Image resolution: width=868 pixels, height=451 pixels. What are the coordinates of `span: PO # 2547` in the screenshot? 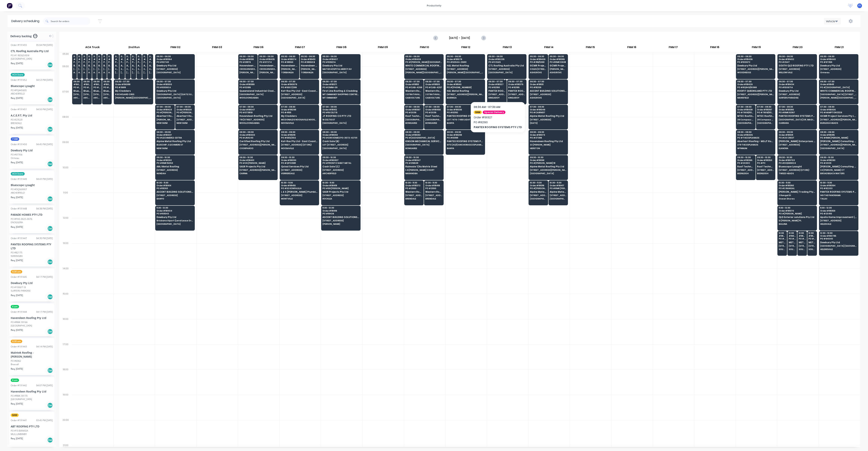 It's located at (797, 62).